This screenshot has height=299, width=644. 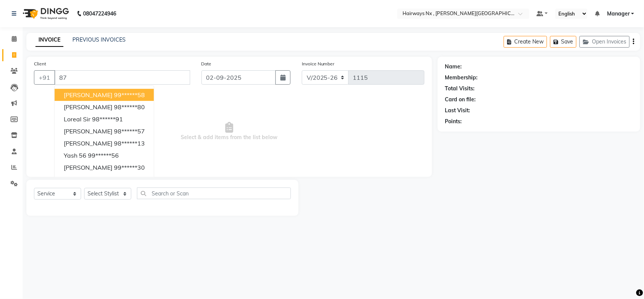 What do you see at coordinates (122, 78) in the screenshot?
I see `input: Search by Name/Mobile/Email/Code` at bounding box center [122, 78].